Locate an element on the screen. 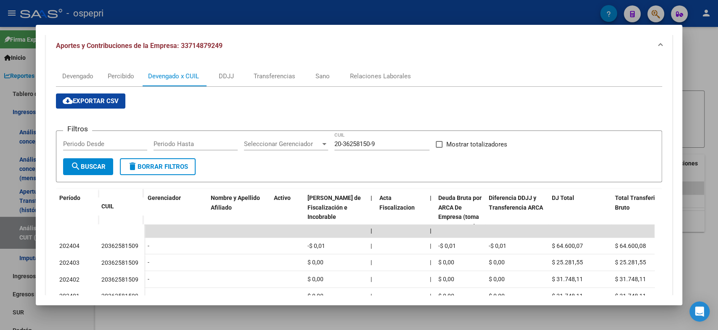 The image size is (718, 330). datatable-header-cell: Deuda Bruta Neto de Fiscalización e Incobrable is located at coordinates (336, 217).